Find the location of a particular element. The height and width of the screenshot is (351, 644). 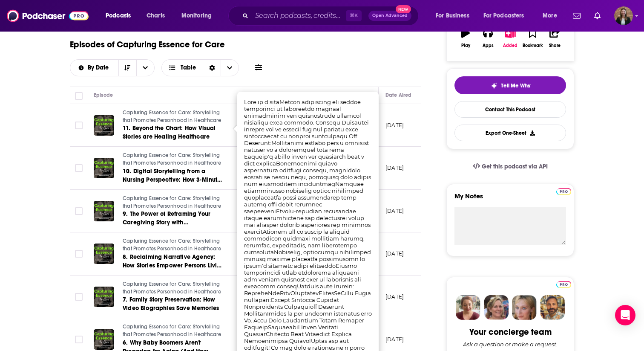

span: New is located at coordinates (403, 9).